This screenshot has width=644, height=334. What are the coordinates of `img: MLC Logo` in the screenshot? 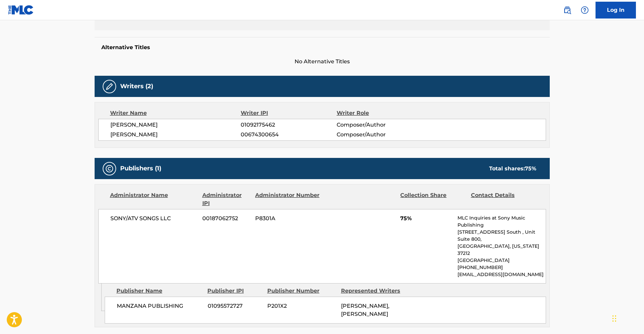 It's located at (21, 10).